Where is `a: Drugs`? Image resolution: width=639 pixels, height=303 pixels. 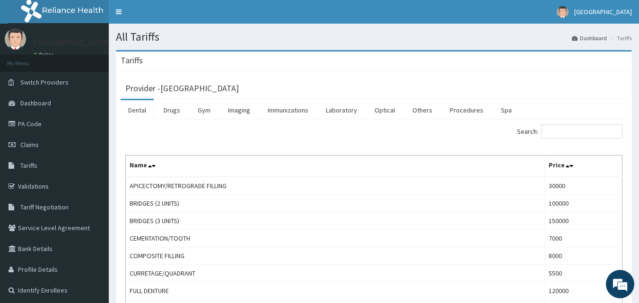 a: Drugs is located at coordinates (172, 110).